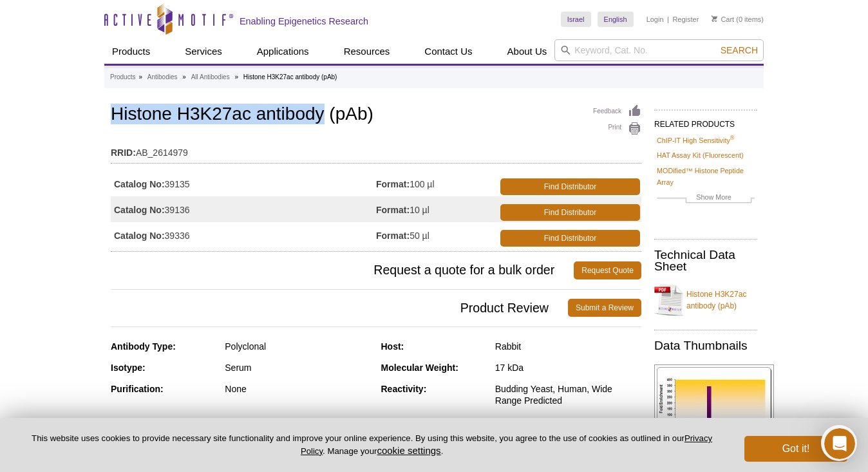 Image resolution: width=868 pixels, height=472 pixels. What do you see at coordinates (437, 235) in the screenshot?
I see `td: 50 µl` at bounding box center [437, 235].